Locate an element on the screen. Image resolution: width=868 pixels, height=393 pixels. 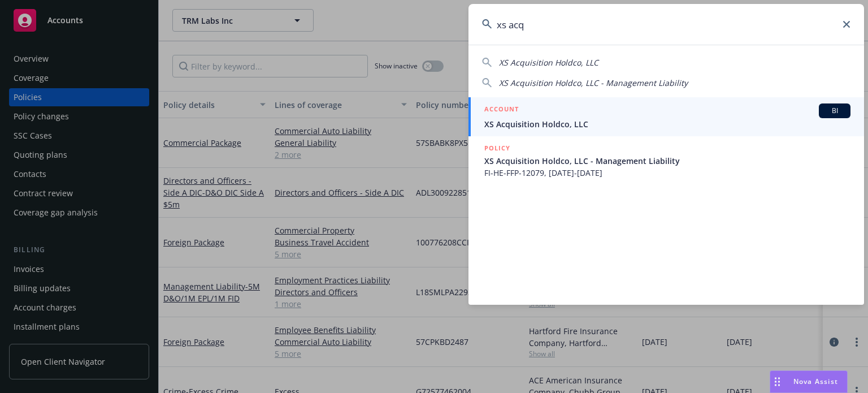
span: BI is located at coordinates (834, 111).